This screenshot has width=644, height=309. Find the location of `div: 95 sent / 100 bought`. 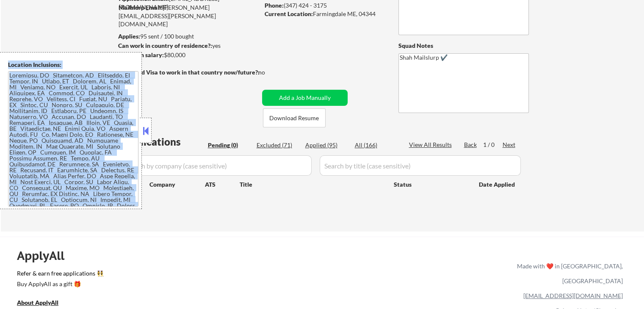

div: 95 sent / 100 bought is located at coordinates (189, 36).